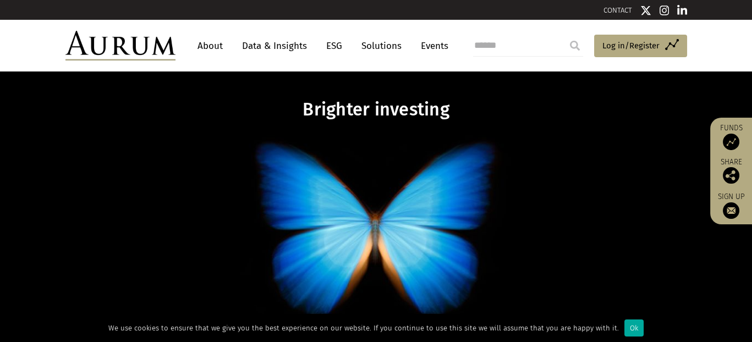 The width and height of the screenshot is (752, 342). I want to click on div: Share, so click(731, 171).